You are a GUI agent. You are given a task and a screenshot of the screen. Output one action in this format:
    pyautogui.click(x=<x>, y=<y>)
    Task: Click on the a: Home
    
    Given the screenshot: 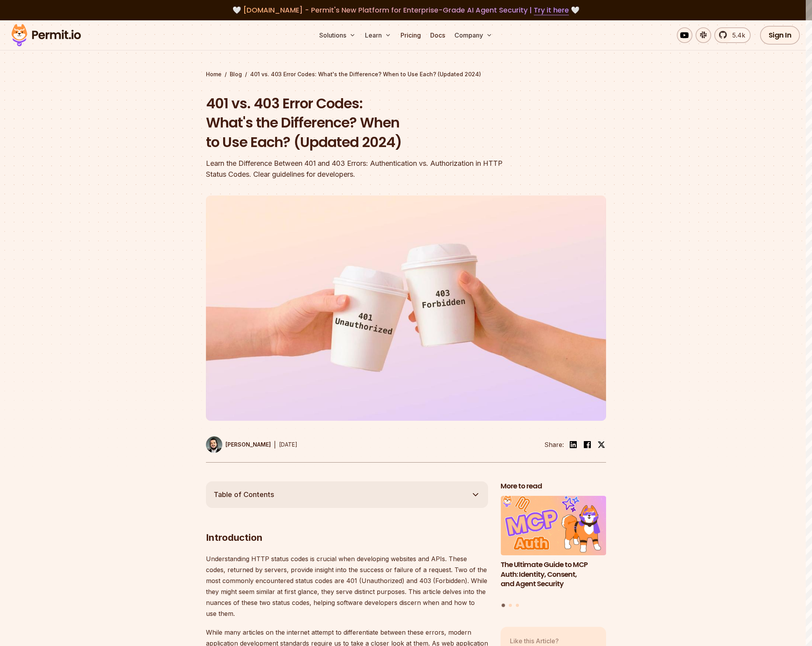 What is the action you would take?
    pyautogui.click(x=214, y=74)
    